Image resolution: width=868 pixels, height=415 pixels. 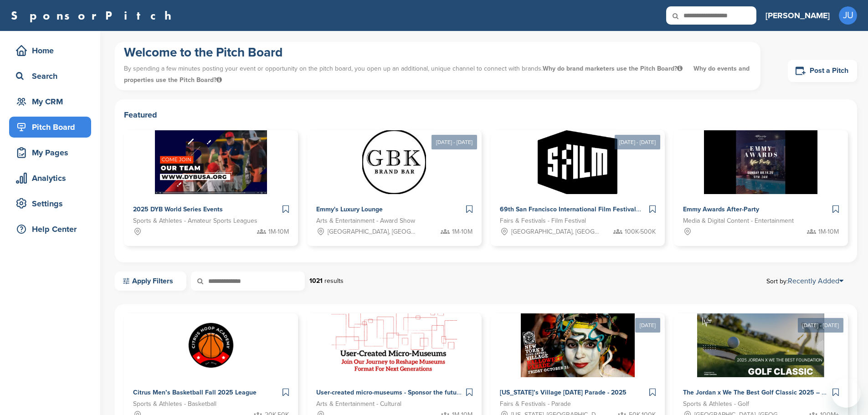 I want to click on a: Settings, so click(x=50, y=204).